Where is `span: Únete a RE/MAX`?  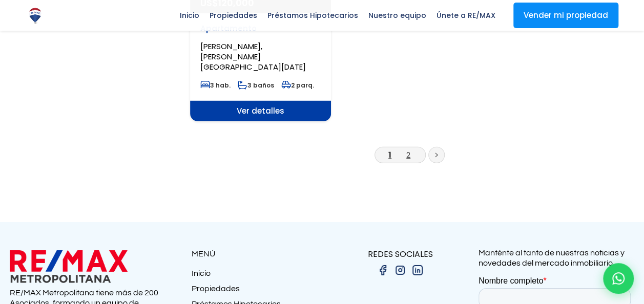
span: Únete a RE/MAX is located at coordinates (466, 16).